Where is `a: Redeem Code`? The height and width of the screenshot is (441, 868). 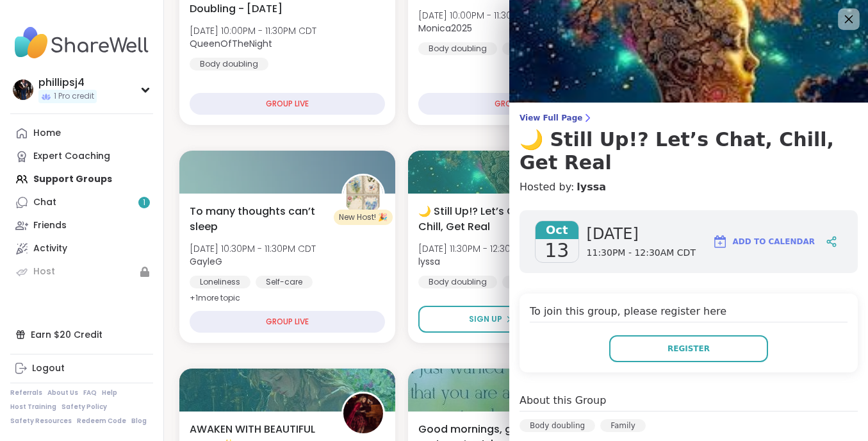
a: Redeem Code is located at coordinates (101, 421).